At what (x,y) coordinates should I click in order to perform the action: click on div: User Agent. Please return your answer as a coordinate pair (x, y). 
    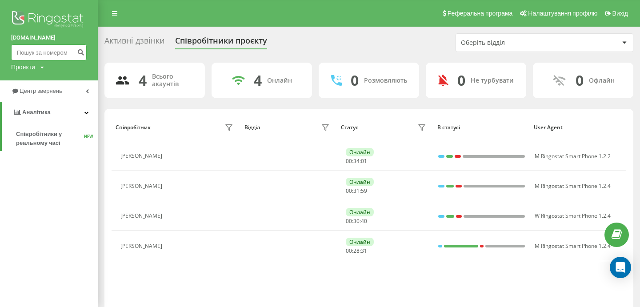
    Looking at the image, I should click on (578, 128).